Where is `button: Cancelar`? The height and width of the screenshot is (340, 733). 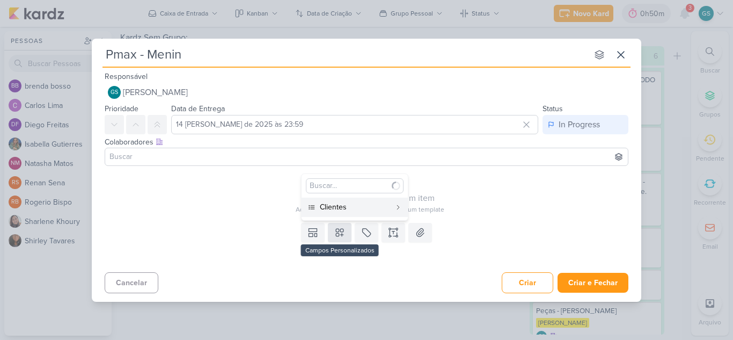 button: Cancelar is located at coordinates (131, 282).